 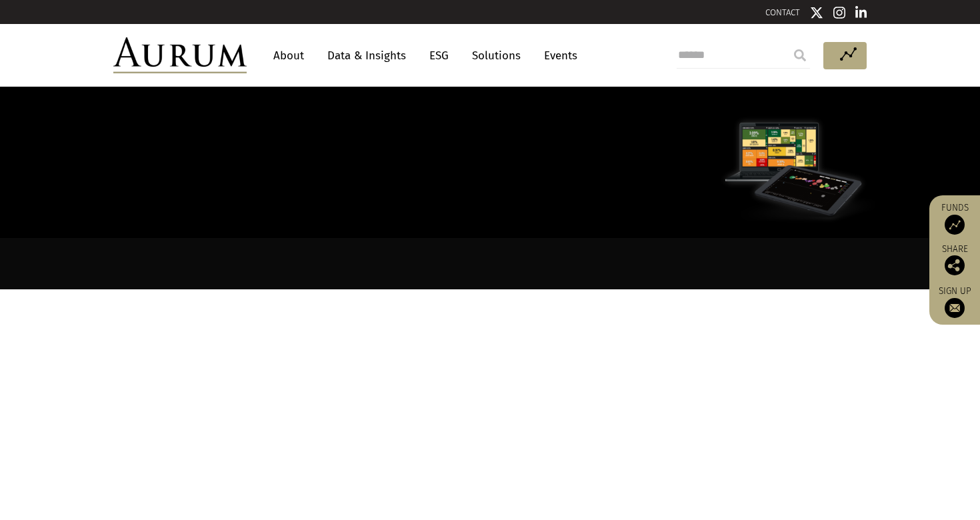 I want to click on a: Funds, so click(x=955, y=218).